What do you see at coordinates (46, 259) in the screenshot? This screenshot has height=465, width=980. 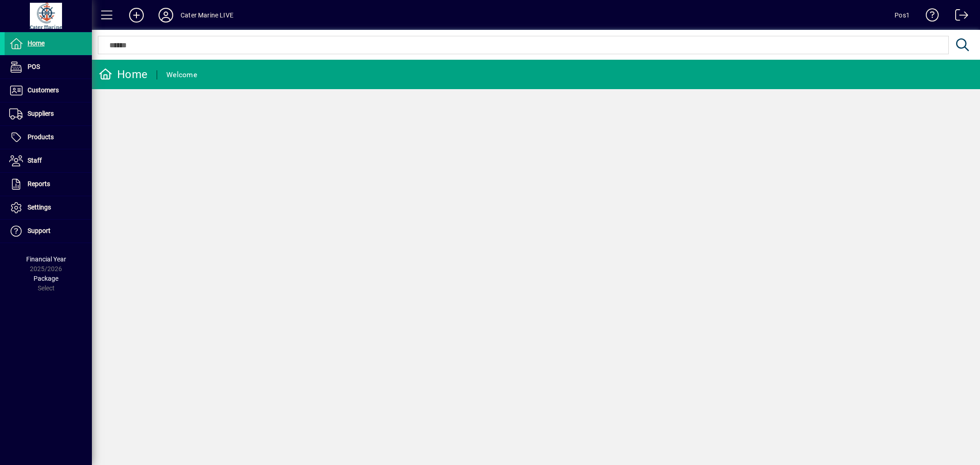 I see `span: Financial Year` at bounding box center [46, 259].